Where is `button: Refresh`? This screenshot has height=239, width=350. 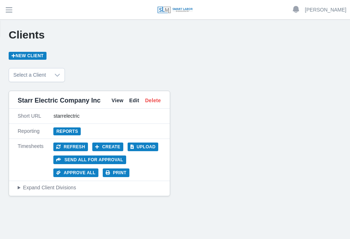 button: Refresh is located at coordinates (71, 147).